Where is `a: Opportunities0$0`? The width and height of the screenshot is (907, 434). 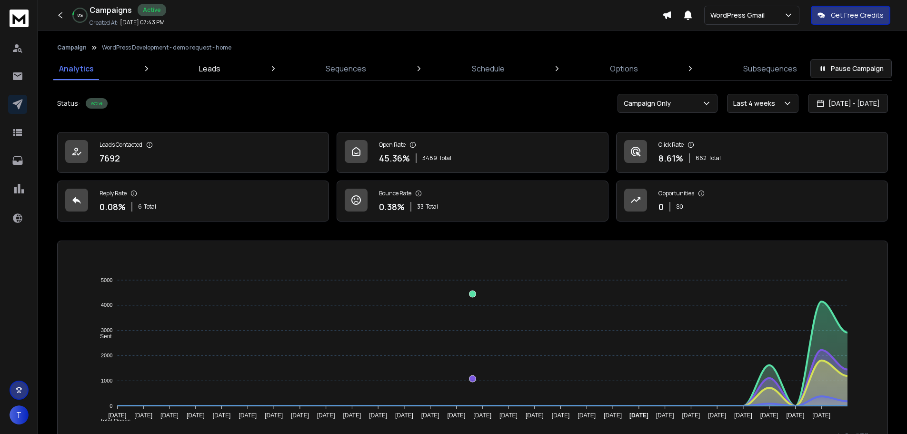
a: Opportunities0$0 is located at coordinates (752, 201).